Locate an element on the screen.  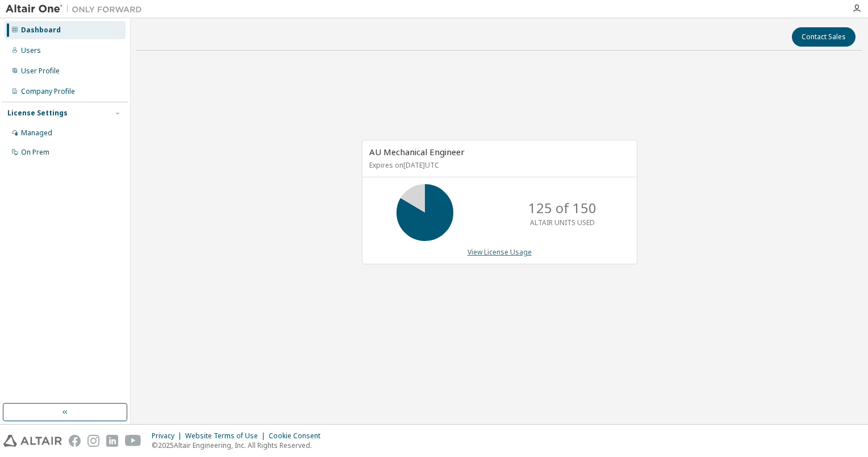
div: License Settings is located at coordinates (38, 113).